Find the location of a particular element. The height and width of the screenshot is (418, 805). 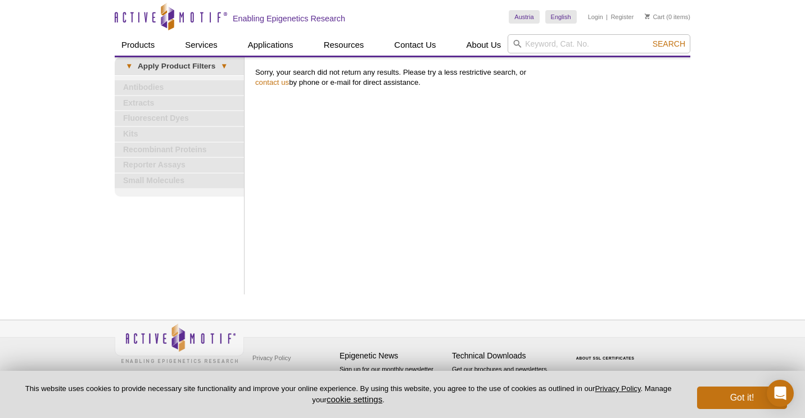

a: Register is located at coordinates (622, 17).